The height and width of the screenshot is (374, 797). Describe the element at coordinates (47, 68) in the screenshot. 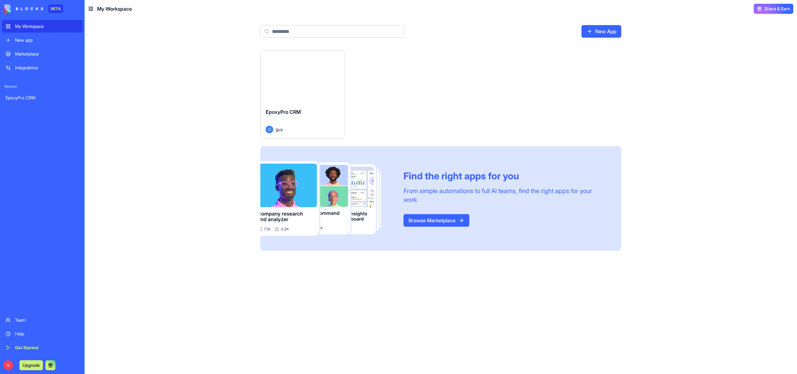

I see `div: Integrations` at that location.